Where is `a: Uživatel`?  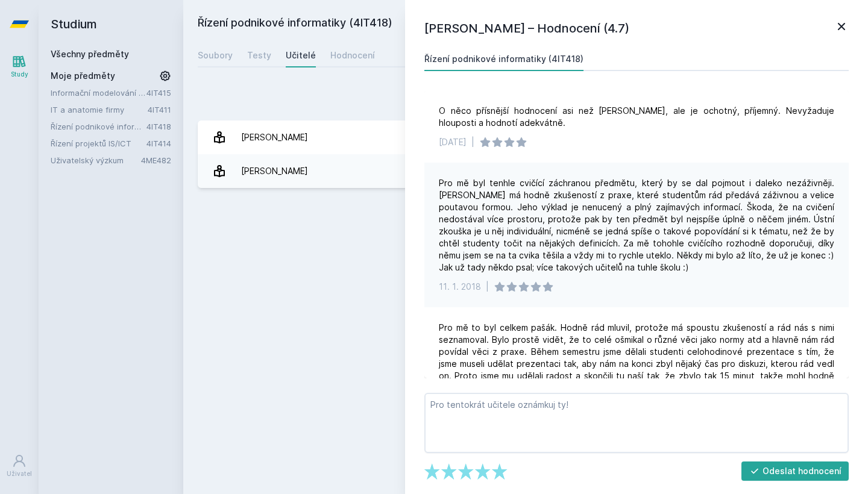 a: Uživatel is located at coordinates (19, 466).